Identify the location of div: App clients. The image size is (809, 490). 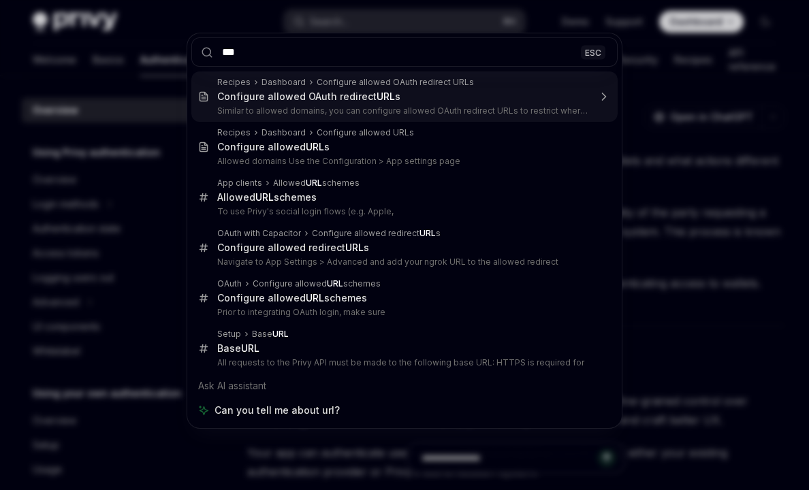
(240, 183).